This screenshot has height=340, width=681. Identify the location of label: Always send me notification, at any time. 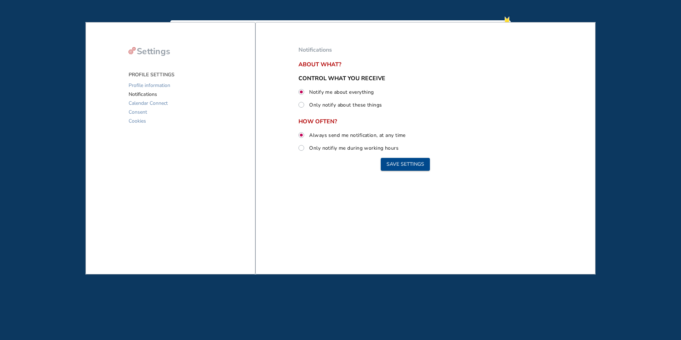
(356, 135).